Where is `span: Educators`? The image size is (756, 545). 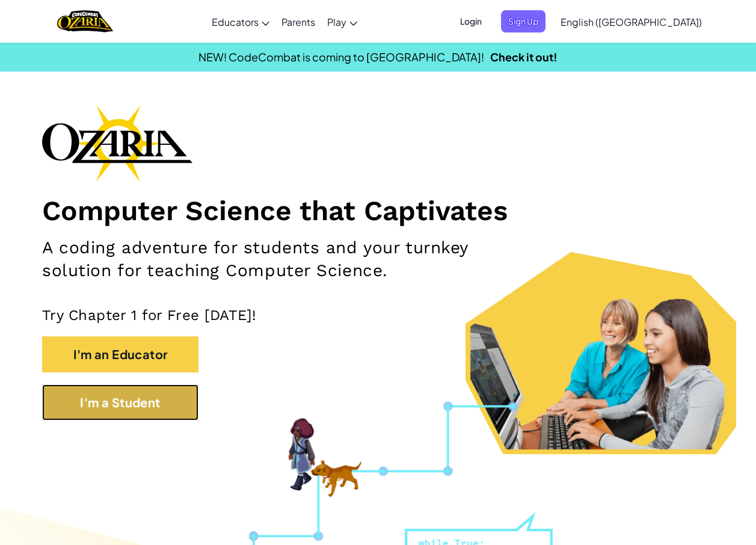
span: Educators is located at coordinates (235, 21).